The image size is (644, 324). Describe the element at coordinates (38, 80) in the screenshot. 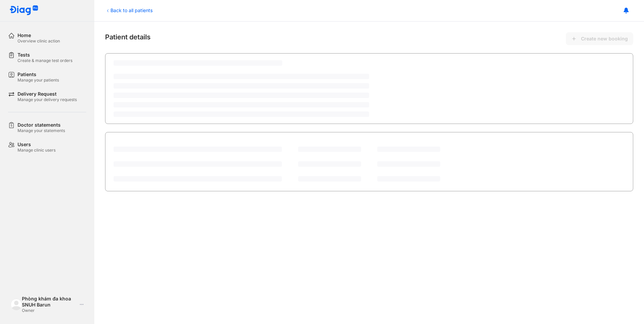

I see `div: Manage your patients` at that location.